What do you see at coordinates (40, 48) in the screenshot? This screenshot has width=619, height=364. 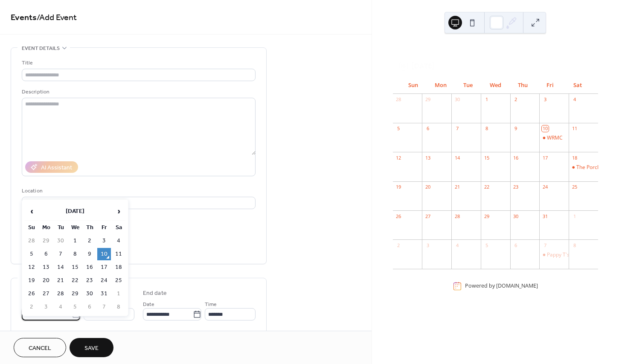 I see `span: Event details` at bounding box center [40, 48].